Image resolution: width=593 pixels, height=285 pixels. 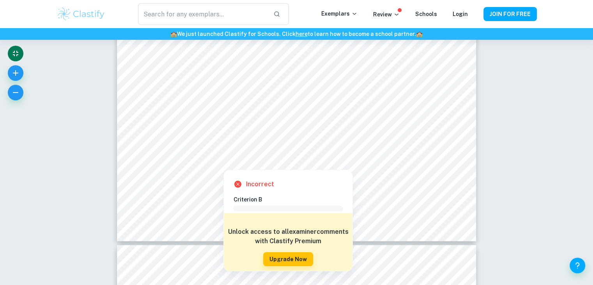 I want to click on a: JOIN FOR FREE, so click(x=510, y=14).